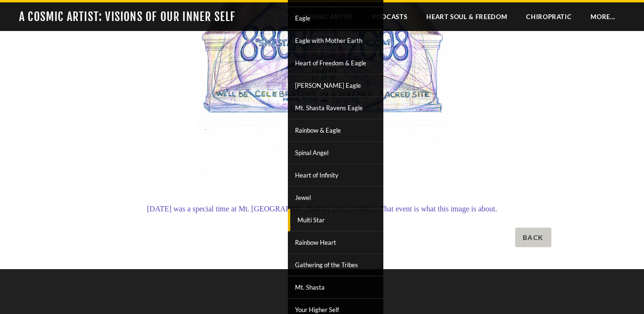  I want to click on span: Rainbow & Eagle, so click(336, 130).